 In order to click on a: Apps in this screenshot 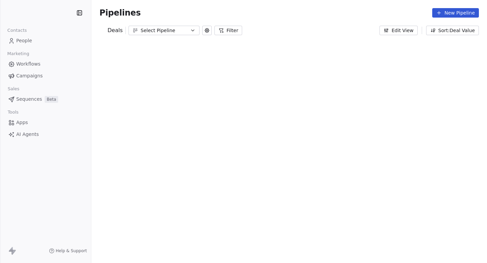, I will do `click(45, 123)`.